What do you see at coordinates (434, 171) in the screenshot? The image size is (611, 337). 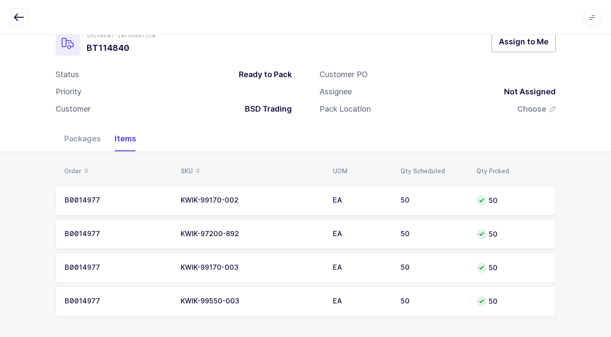 I see `div: Qty Scheduled` at bounding box center [434, 171].